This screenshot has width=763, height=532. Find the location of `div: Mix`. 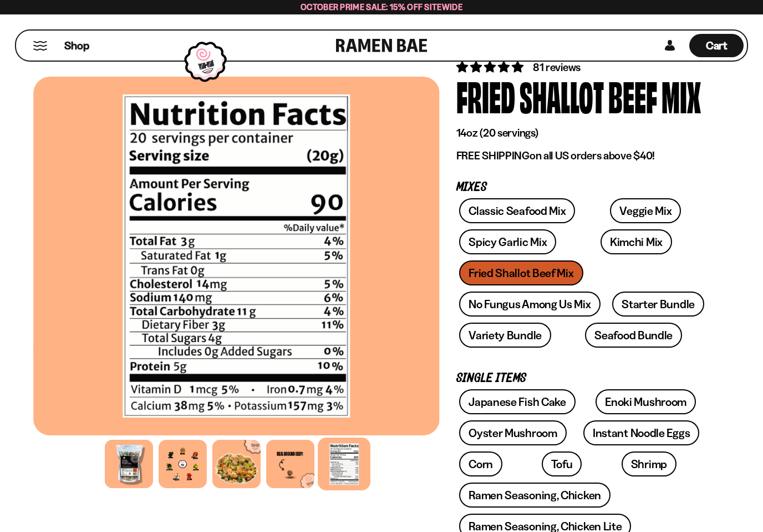

div: Mix is located at coordinates (681, 95).